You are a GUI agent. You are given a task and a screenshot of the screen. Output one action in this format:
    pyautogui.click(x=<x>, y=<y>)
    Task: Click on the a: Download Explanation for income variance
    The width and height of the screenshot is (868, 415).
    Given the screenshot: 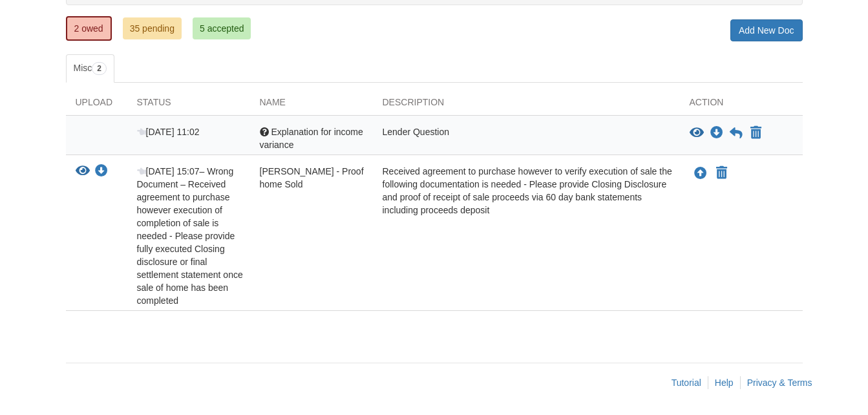 What is the action you would take?
    pyautogui.click(x=716, y=133)
    